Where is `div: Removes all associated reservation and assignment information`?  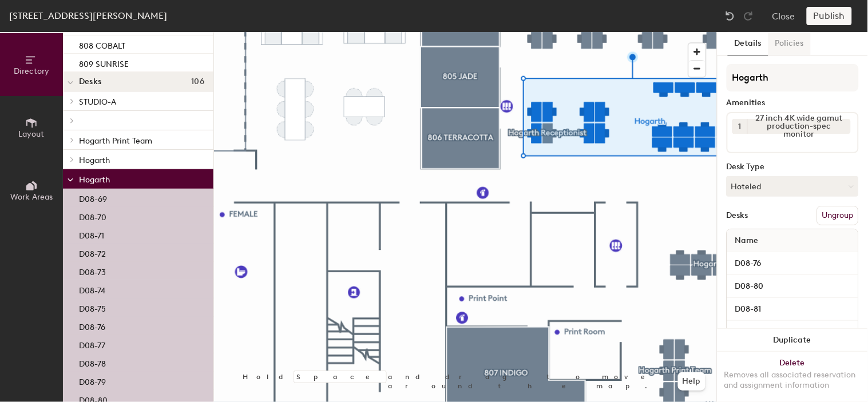
div: Removes all associated reservation and assignment information is located at coordinates (793, 380).